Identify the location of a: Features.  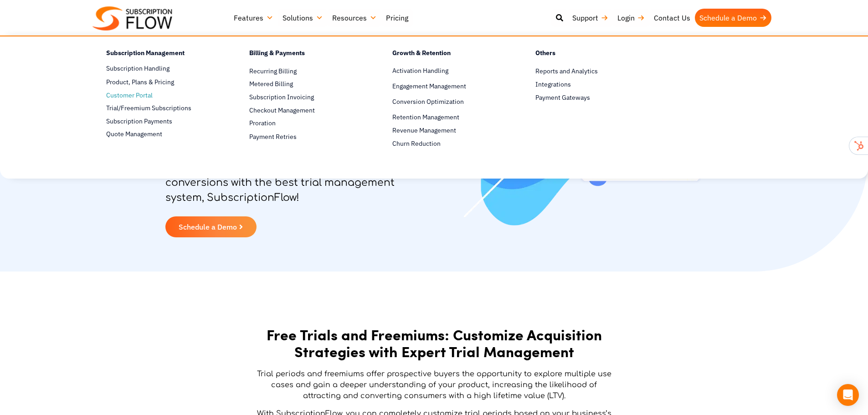
(253, 18).